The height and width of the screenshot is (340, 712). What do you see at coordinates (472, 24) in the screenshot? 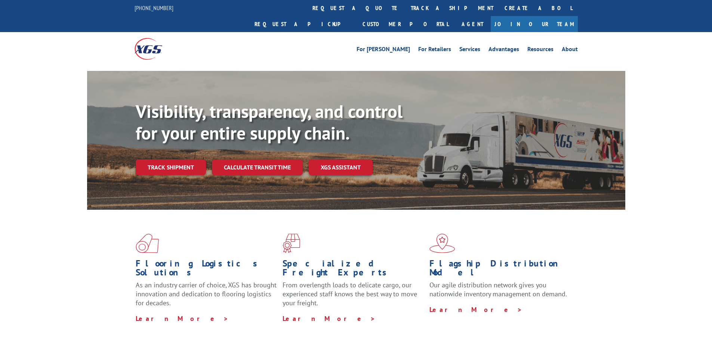
I see `a: Agent` at bounding box center [472, 24].